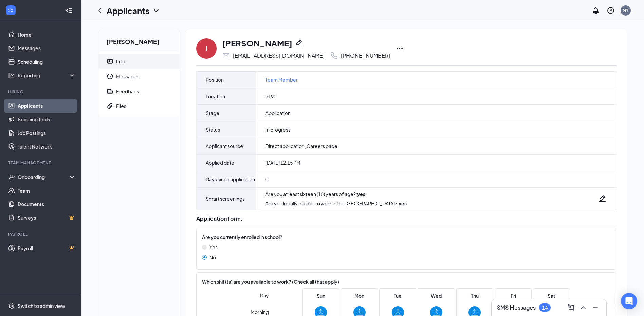  Describe the element at coordinates (552, 295) in the screenshot. I see `span: Sat` at that location.